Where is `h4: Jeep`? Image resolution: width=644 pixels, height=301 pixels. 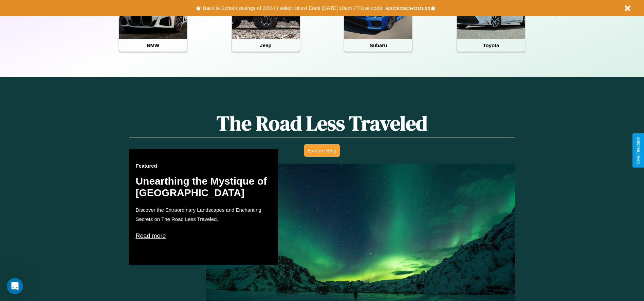 h4: Jeep is located at coordinates (266, 45).